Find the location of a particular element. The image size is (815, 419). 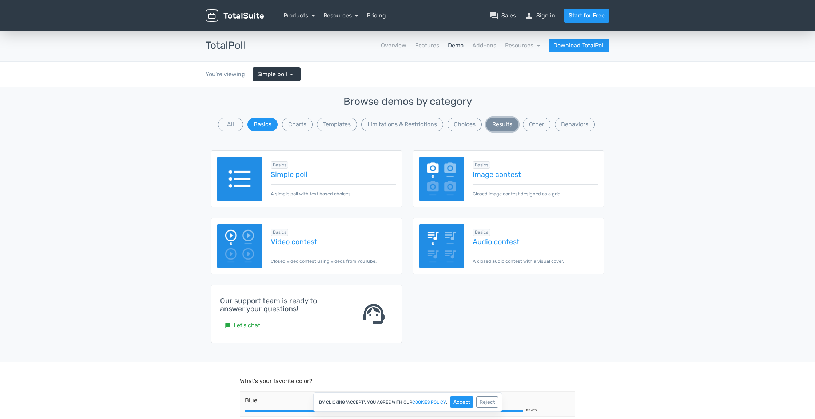

a: Add-ons is located at coordinates (484, 45).